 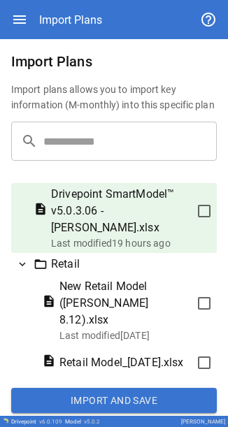 I want to click on button: Import and Save, so click(x=114, y=401).